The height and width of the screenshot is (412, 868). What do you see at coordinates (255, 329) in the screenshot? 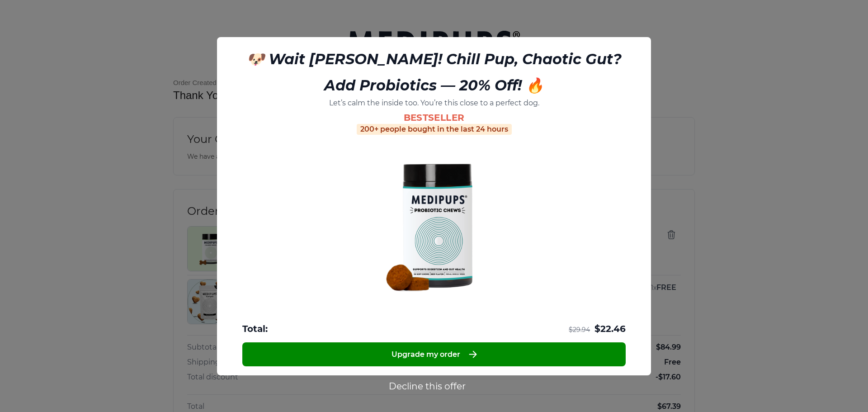
I see `span: Total:` at bounding box center [255, 329].